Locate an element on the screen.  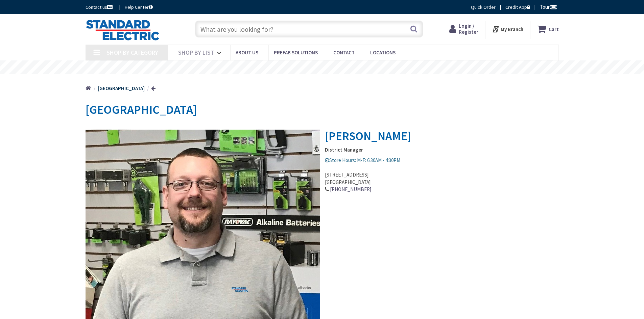
input: What are you looking for? is located at coordinates (309, 29).